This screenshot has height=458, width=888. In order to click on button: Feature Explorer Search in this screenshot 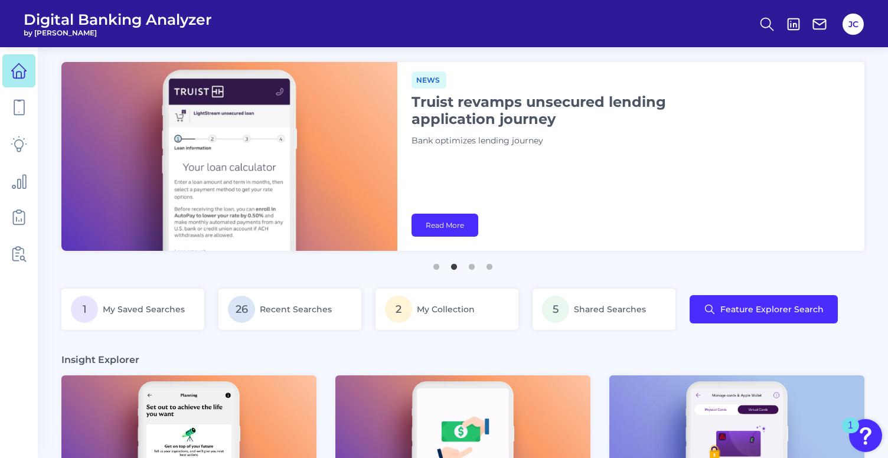, I will do `click(763, 309)`.